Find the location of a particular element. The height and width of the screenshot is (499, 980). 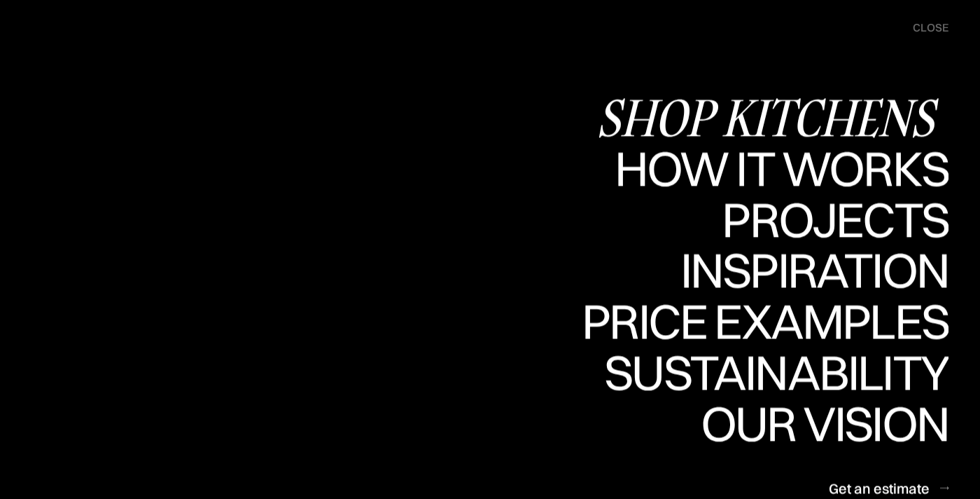

div: Shop Kitchens is located at coordinates (773, 117).